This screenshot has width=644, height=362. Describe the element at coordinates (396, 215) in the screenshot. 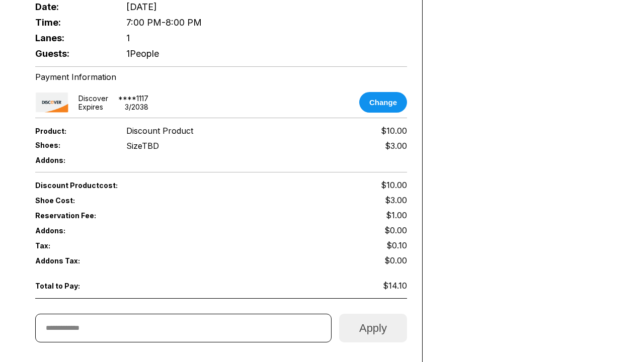

I see `span: $1.00` at that location.